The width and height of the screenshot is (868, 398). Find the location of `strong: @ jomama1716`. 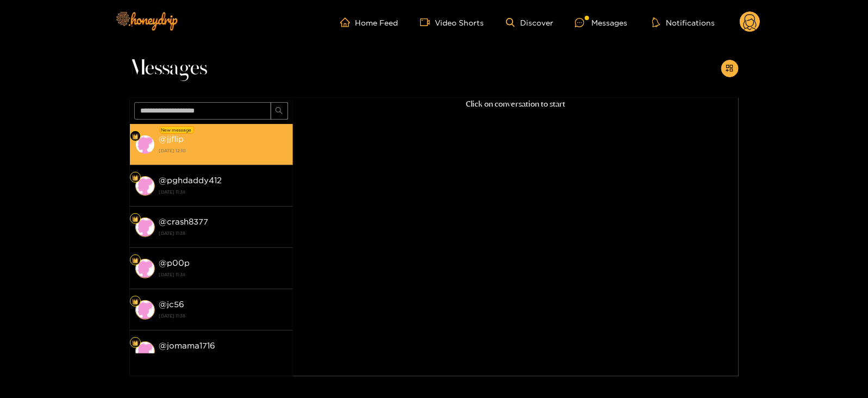

strong: @ jomama1716 is located at coordinates (187, 345).